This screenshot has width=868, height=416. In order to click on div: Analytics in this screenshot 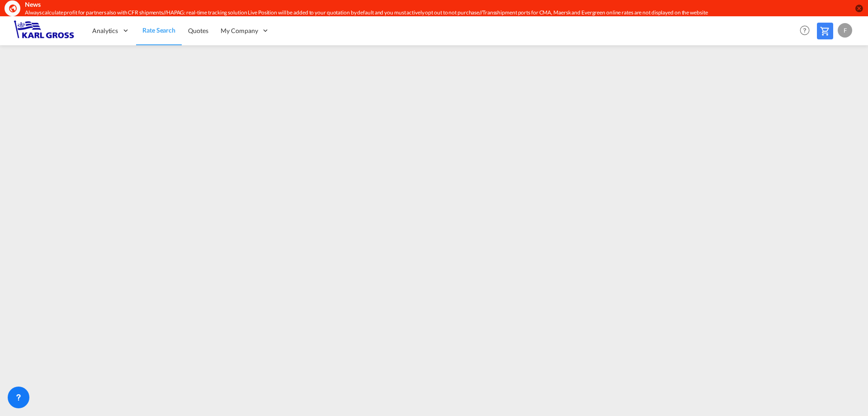, I will do `click(111, 30)`.